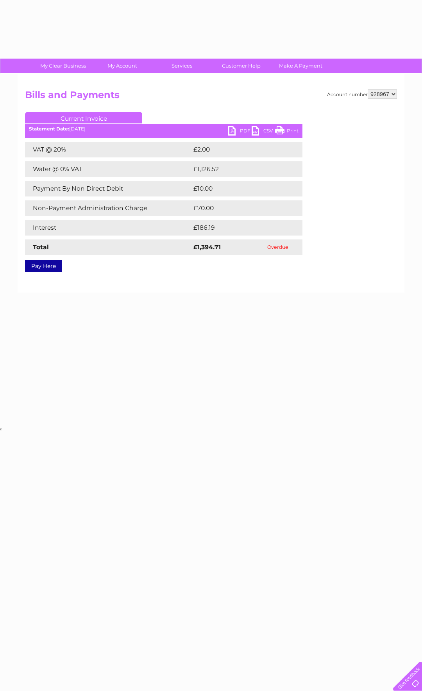 The height and width of the screenshot is (691, 422). What do you see at coordinates (362, 94) in the screenshot?
I see `div: Account number` at bounding box center [362, 94].